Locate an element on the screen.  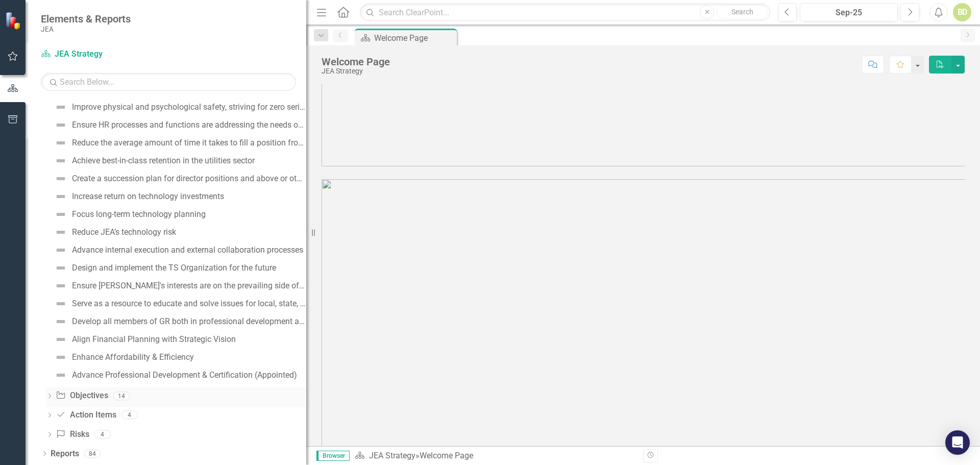
button: BD is located at coordinates (963, 12).